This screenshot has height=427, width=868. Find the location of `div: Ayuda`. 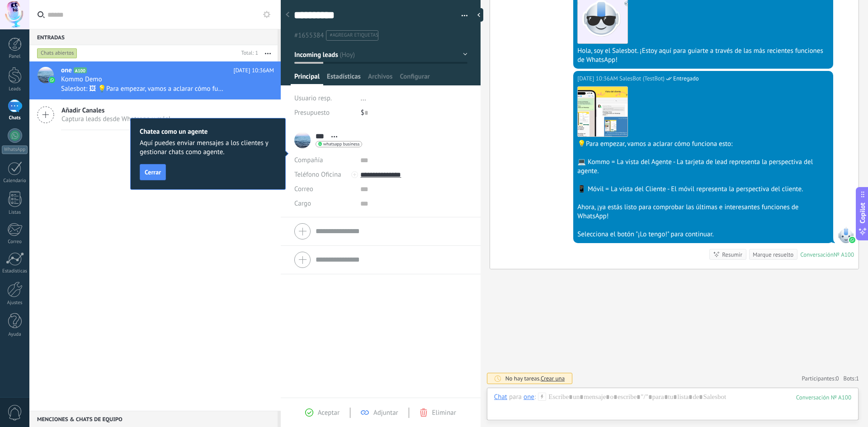

div: Ayuda is located at coordinates (15, 335).